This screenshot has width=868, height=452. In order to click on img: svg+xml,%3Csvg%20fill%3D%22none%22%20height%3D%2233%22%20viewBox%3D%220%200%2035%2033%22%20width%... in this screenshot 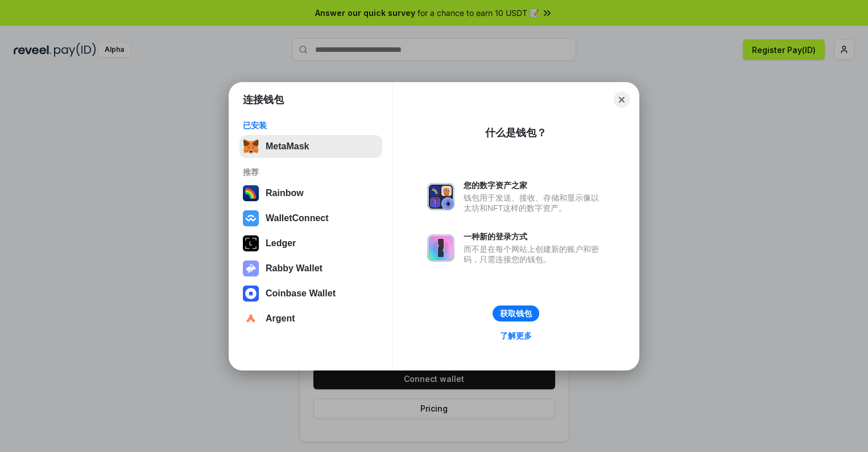, I will do `click(251, 146)`.